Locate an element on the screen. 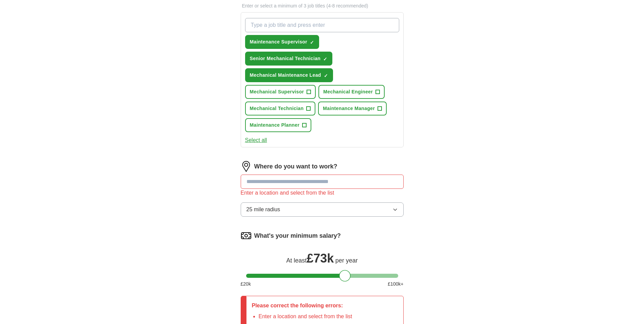  span: Mechanical Technician is located at coordinates (277, 108).